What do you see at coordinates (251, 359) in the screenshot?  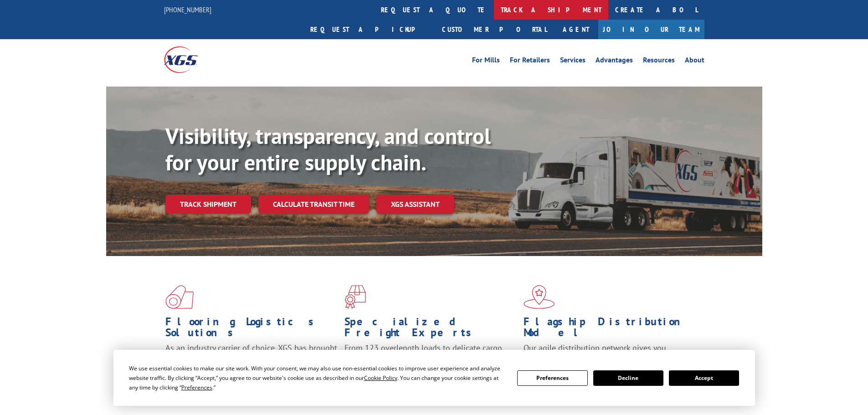 I see `span: As an industry carrier of choice, XGS has brought innovation and dedication to flooring logistics...` at bounding box center [251, 359].